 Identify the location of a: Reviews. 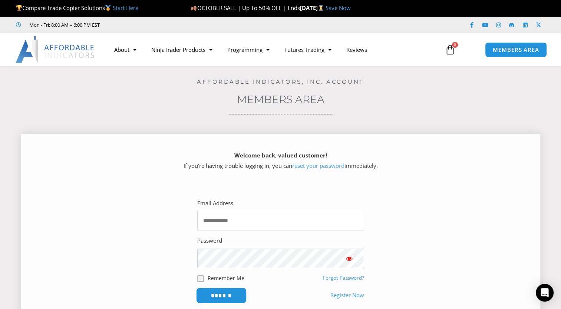
(356, 50).